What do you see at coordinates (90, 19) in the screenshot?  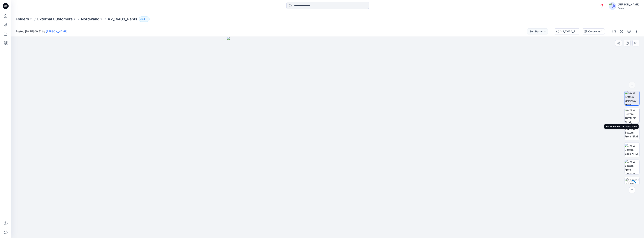 I see `p: Nordwand` at bounding box center [90, 19].